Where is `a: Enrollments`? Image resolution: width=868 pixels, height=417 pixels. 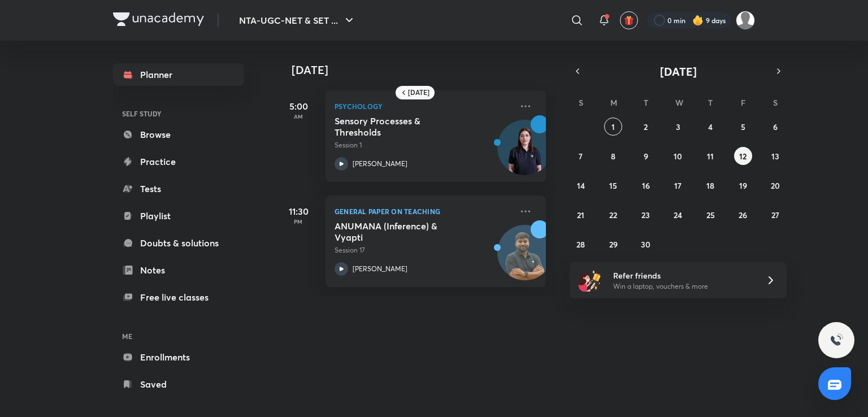 a: Enrollments is located at coordinates (179, 357).